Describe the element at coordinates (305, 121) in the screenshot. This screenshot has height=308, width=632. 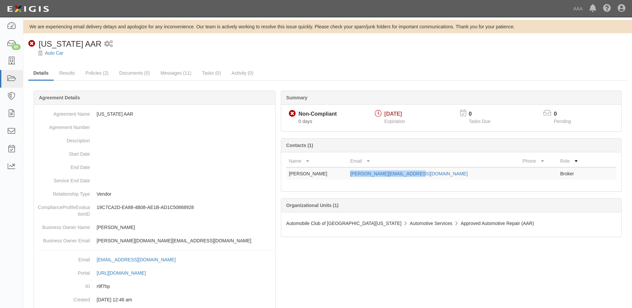
I see `span: Since 08/11/2025` at that location.